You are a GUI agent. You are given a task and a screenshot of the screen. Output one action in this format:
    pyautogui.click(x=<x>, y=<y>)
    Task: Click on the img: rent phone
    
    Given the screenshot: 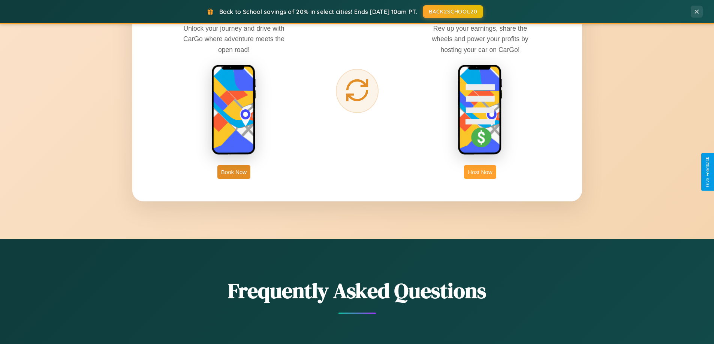 What is the action you would take?
    pyautogui.click(x=234, y=110)
    